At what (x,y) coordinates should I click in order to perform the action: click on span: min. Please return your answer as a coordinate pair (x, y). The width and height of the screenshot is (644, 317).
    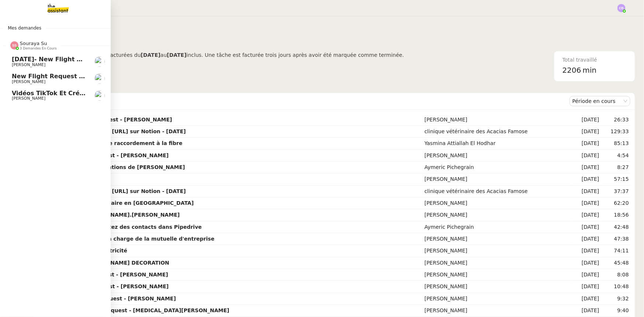
    Looking at the image, I should click on (590, 70).